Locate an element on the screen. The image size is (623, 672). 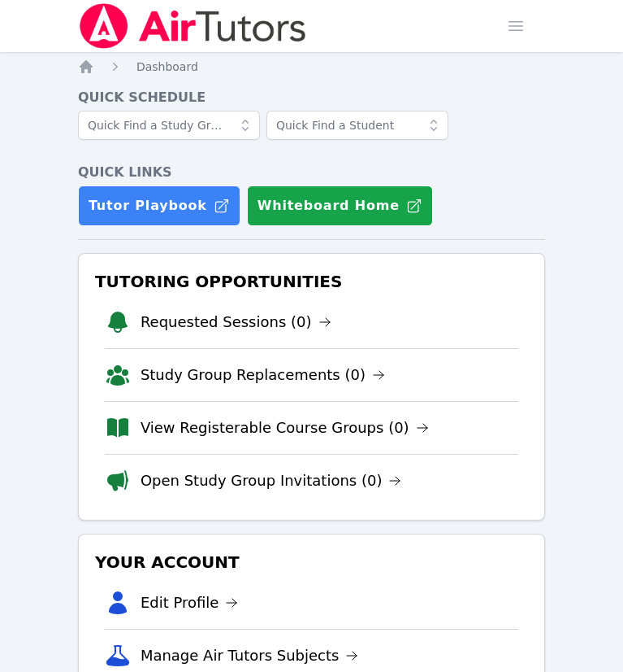
a: Study Group Replacements (0) is located at coordinates (263, 374).